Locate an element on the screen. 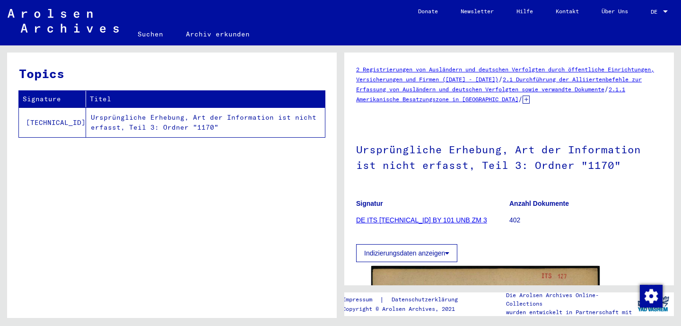  img: Zustimmung ändern is located at coordinates (652, 296).